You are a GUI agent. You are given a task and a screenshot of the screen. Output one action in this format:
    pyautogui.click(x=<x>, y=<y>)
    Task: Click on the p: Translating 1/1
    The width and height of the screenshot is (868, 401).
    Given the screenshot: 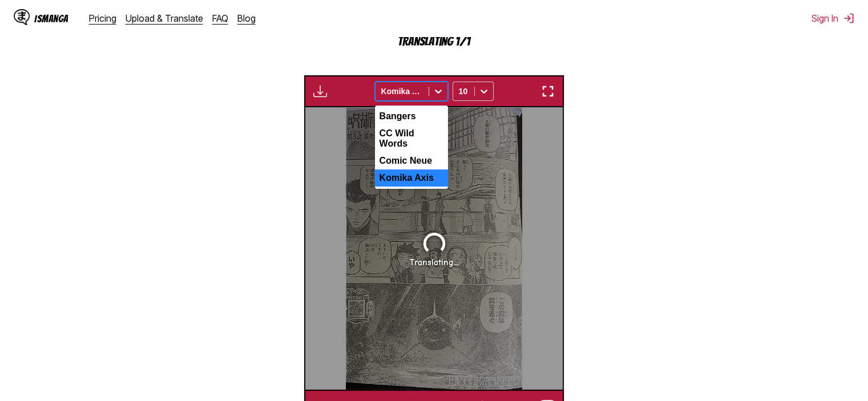 What is the action you would take?
    pyautogui.click(x=434, y=41)
    